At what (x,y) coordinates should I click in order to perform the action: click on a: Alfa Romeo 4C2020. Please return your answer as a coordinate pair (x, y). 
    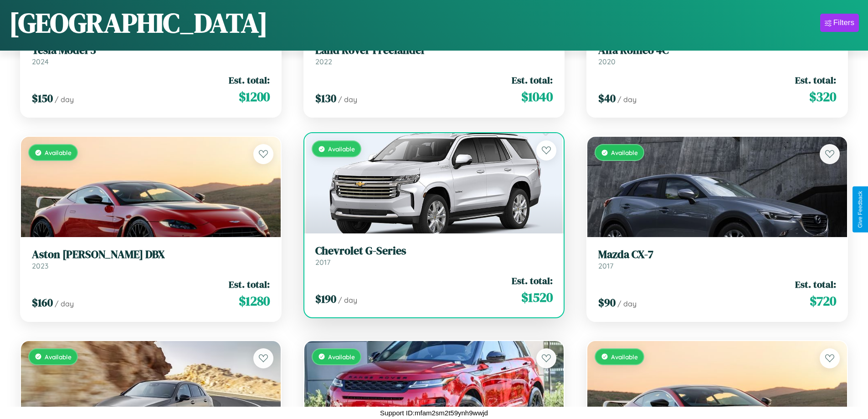
    Looking at the image, I should click on (717, 55).